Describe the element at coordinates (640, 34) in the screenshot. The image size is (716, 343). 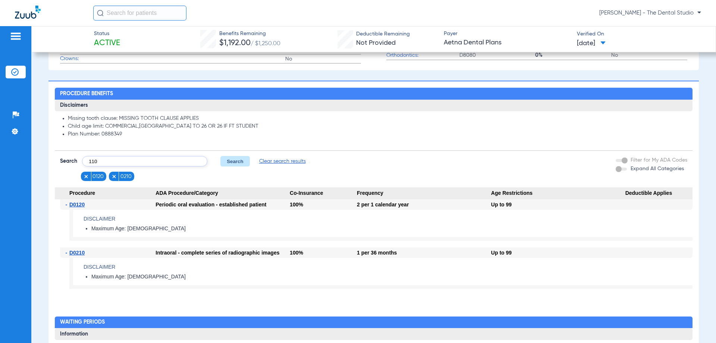
I see `span: Verified On` at that location.